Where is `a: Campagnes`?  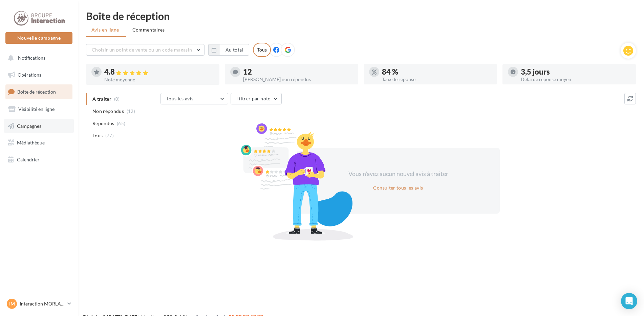 a: Campagnes is located at coordinates (39, 126).